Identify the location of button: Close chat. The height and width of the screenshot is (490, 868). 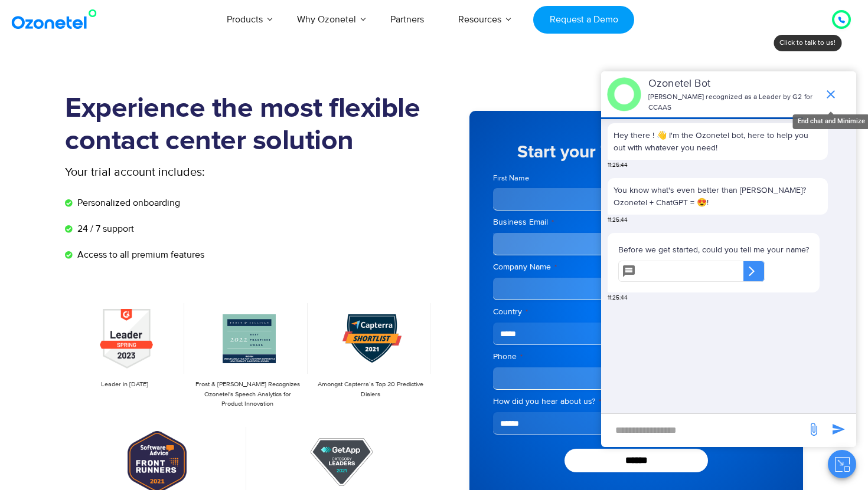
(842, 465).